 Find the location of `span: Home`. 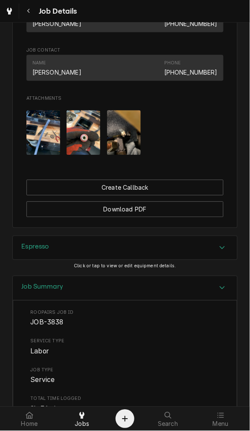

span: Home is located at coordinates (29, 424).